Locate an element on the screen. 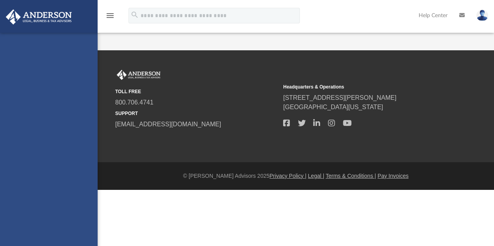  small: TOLL FREE is located at coordinates (196, 92).